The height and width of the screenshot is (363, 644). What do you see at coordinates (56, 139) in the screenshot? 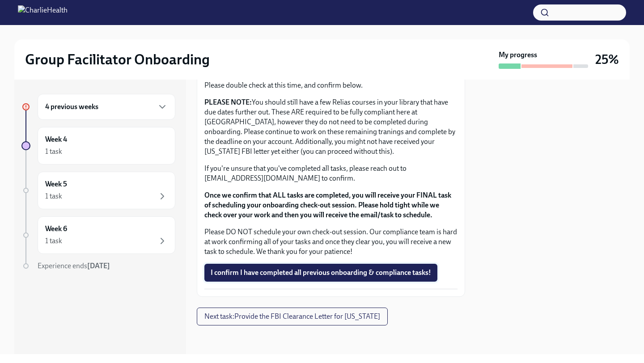
I see `h6: Week 4` at bounding box center [56, 139].